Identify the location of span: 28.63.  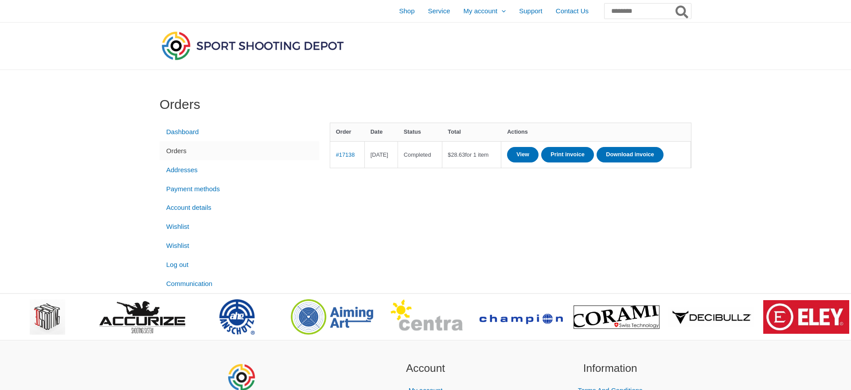
(456, 155).